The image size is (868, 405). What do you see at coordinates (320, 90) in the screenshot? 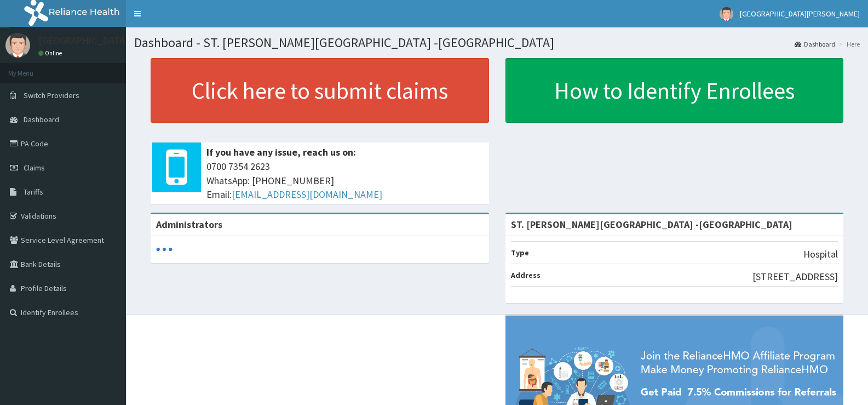
I see `a: Click here to submit claims` at bounding box center [320, 90].